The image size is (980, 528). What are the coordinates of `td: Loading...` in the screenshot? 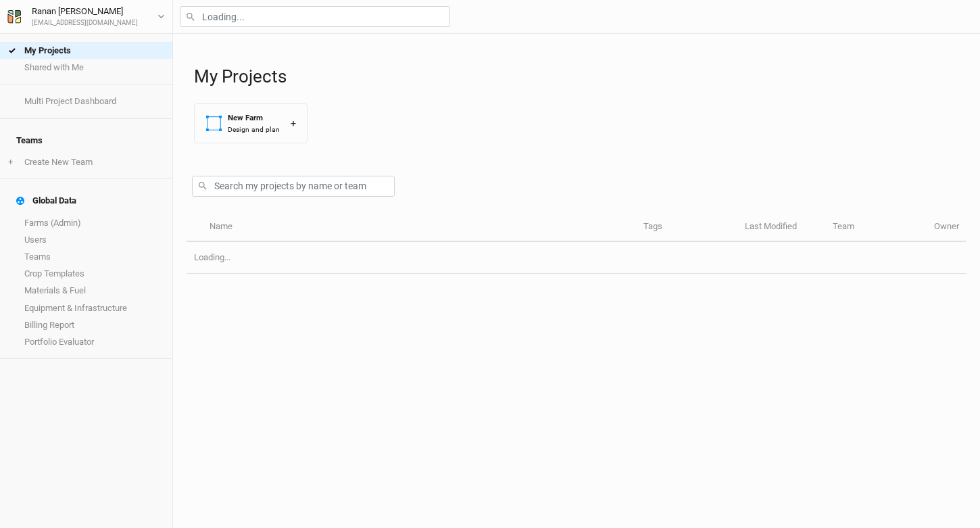 It's located at (577, 257).